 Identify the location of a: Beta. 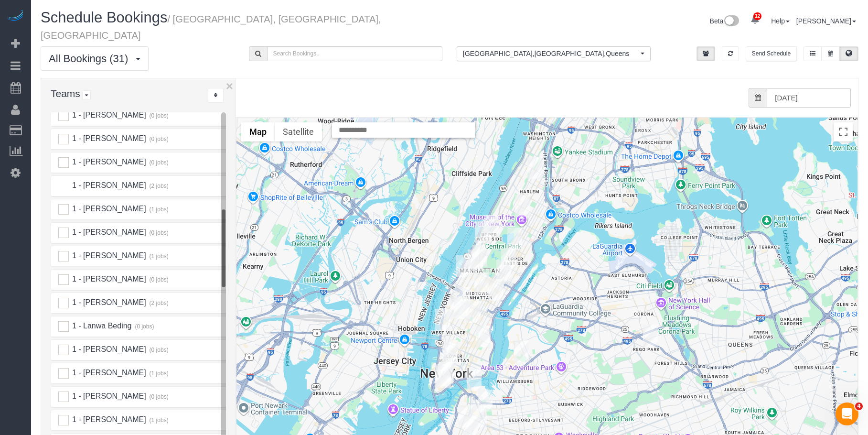
(724, 21).